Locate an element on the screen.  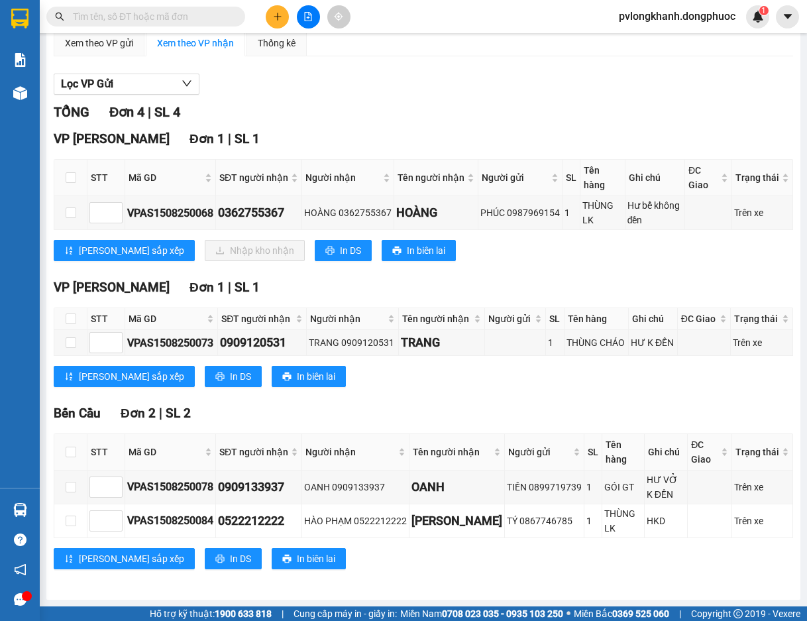
img: solution-icon is located at coordinates (20, 60).